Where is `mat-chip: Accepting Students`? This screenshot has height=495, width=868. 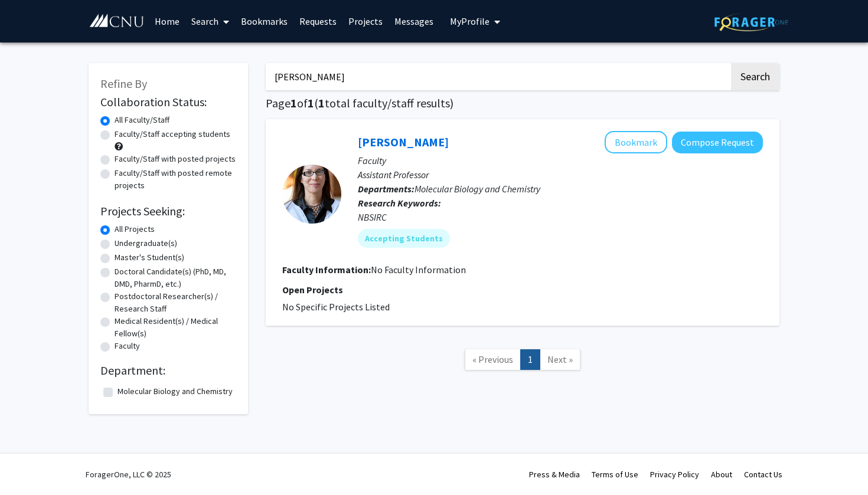 mat-chip: Accepting Students is located at coordinates (404, 238).